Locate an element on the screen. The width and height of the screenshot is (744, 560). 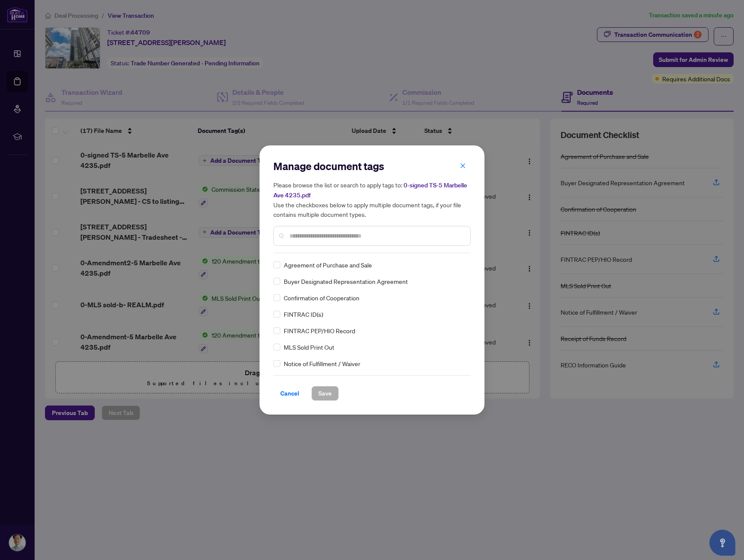
span: Buyer Designated Representation Agreement is located at coordinates (346, 281).